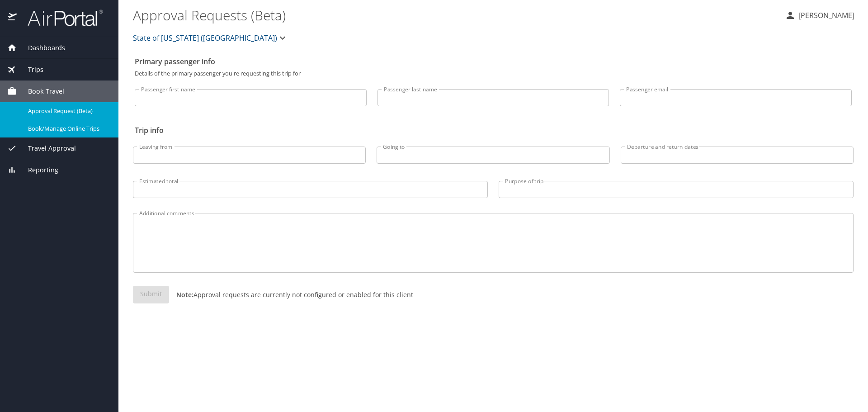 The width and height of the screenshot is (868, 412). I want to click on img: airportal-logo.png, so click(60, 18).